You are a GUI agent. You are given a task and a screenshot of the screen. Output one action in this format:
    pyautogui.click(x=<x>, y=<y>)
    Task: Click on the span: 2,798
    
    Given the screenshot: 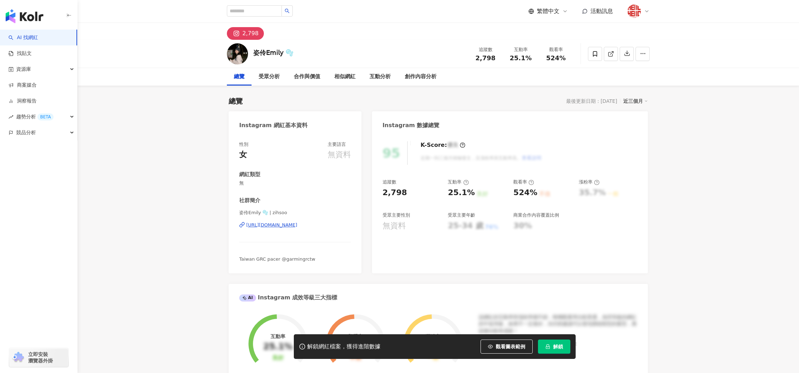 What is the action you would take?
    pyautogui.click(x=486, y=58)
    